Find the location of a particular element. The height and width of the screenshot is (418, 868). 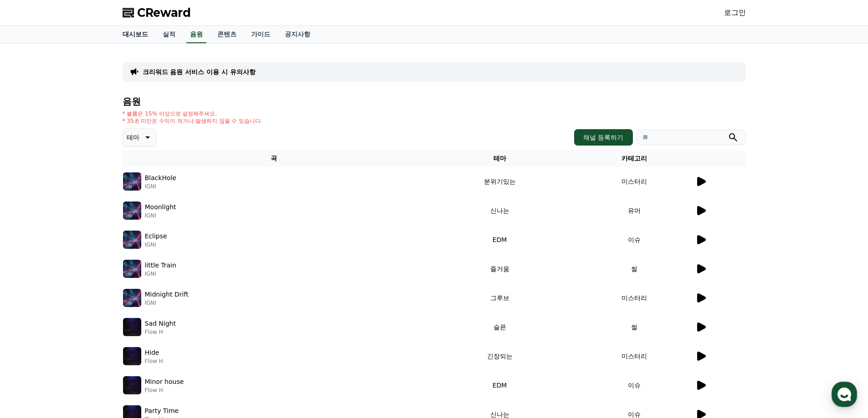

button: 채널 등록하기 is located at coordinates (604, 137).